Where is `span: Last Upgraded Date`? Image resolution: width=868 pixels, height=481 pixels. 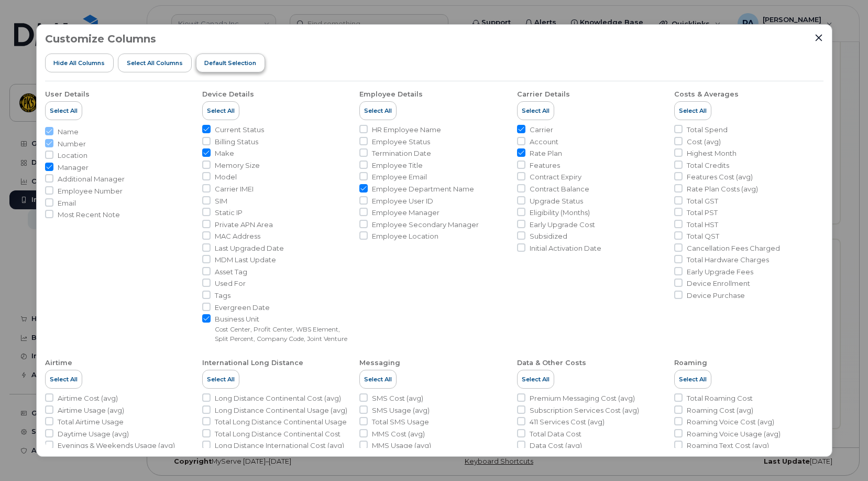
span: Last Upgraded Date is located at coordinates (250, 248).